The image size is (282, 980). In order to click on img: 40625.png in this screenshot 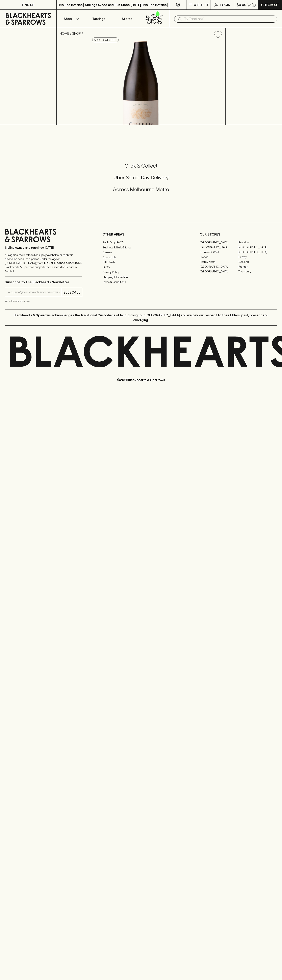, I will do `click(141, 83)`.